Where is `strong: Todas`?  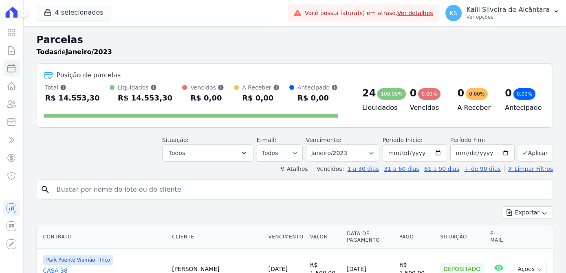 strong: Todas is located at coordinates (47, 52).